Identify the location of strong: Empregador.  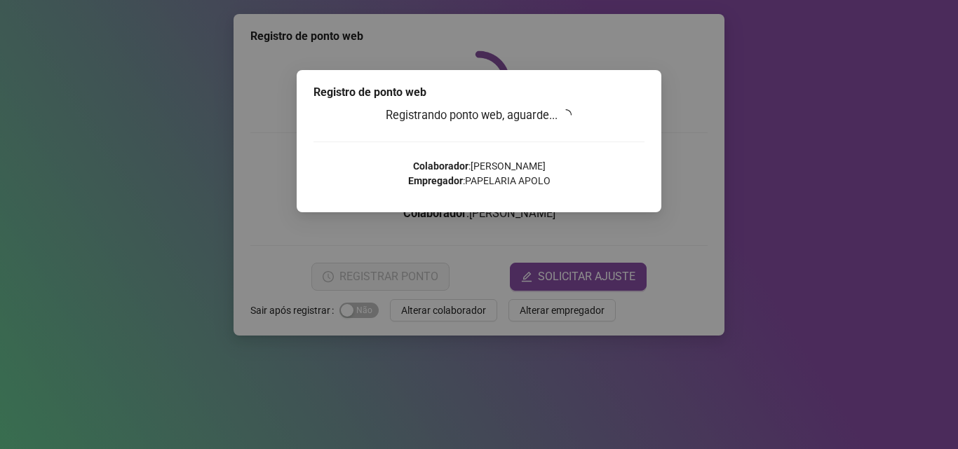
(435, 181).